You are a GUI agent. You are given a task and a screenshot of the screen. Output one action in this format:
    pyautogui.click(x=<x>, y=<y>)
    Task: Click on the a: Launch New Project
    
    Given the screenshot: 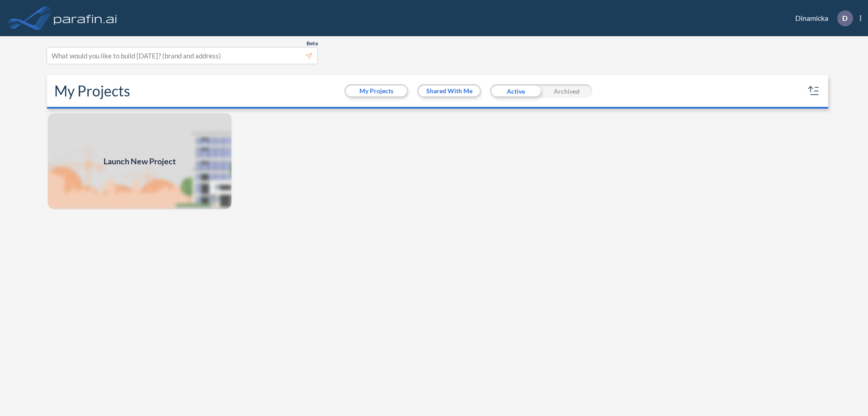 What is the action you would take?
    pyautogui.click(x=139, y=161)
    